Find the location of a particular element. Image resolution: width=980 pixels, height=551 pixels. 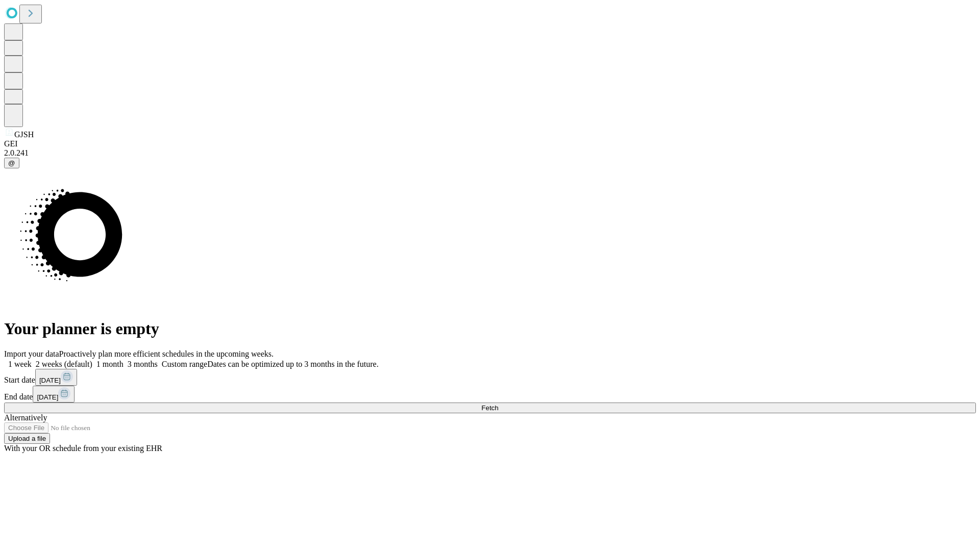

div: GEI is located at coordinates (490, 144).